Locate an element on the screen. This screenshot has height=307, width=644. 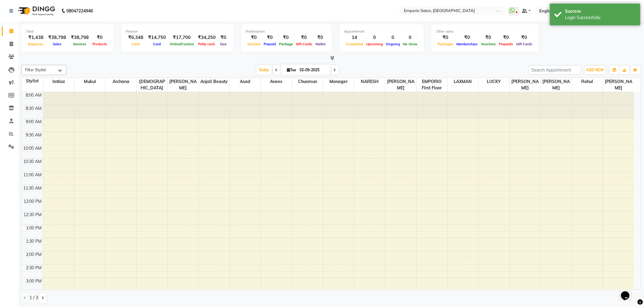
div: 3:00 PM is located at coordinates (34, 281).